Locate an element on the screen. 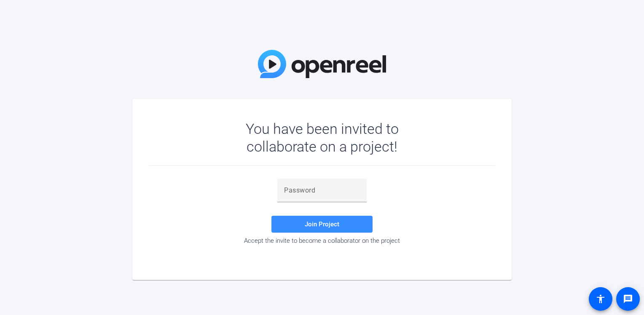 The height and width of the screenshot is (315, 644). mat-icon: accessibility is located at coordinates (600, 298).